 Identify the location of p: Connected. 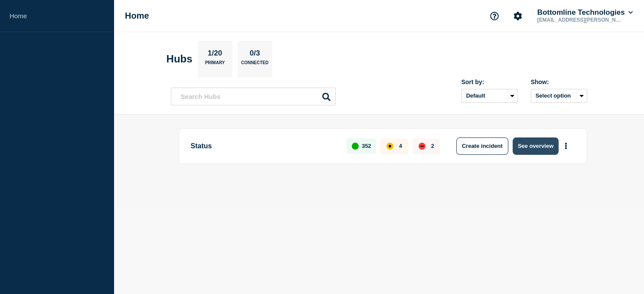
(254, 65).